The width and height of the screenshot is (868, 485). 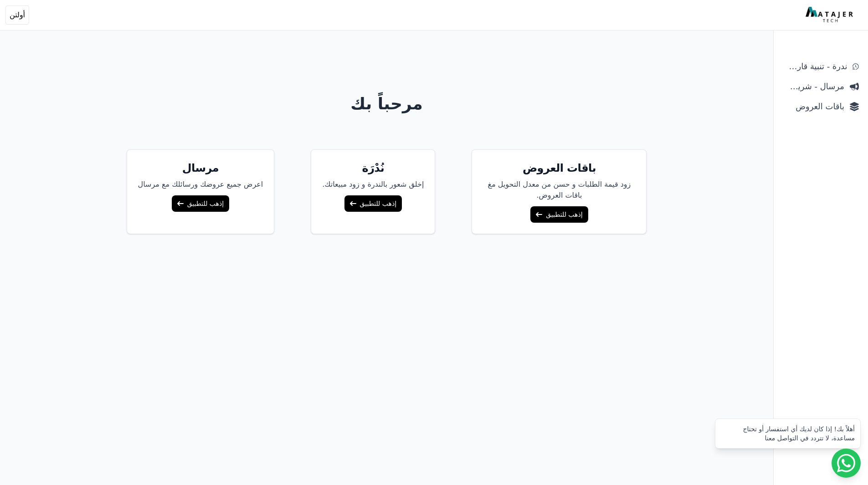 What do you see at coordinates (17, 15) in the screenshot?
I see `span: أولتن` at bounding box center [17, 15].